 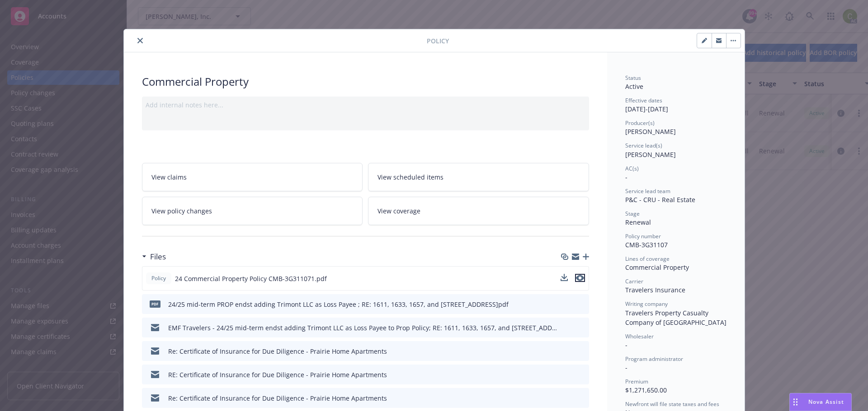 I want to click on button: close, so click(x=140, y=41).